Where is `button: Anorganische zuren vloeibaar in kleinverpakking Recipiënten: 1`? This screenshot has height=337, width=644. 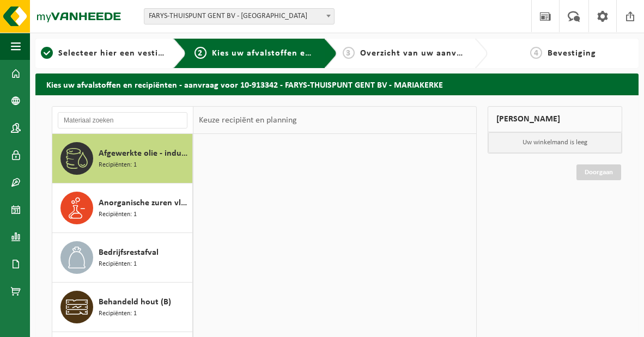
button: Anorganische zuren vloeibaar in kleinverpakking Recipiënten: 1 is located at coordinates (122, 208).